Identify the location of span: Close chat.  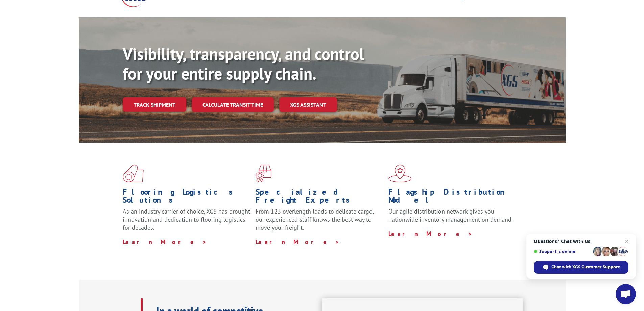
(627, 241).